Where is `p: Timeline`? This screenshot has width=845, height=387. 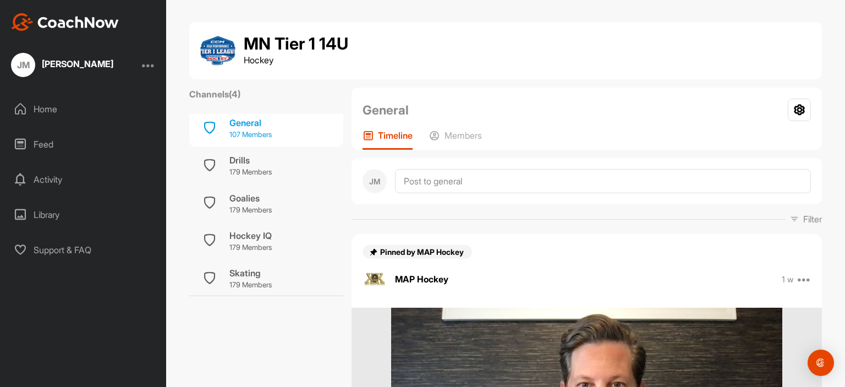 p: Timeline is located at coordinates (395, 135).